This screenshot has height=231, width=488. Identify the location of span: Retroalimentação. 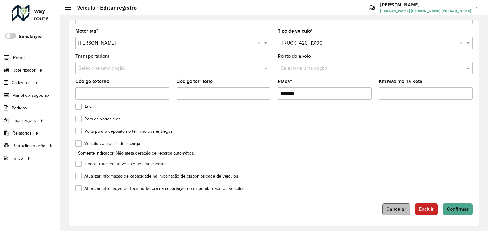
(29, 145).